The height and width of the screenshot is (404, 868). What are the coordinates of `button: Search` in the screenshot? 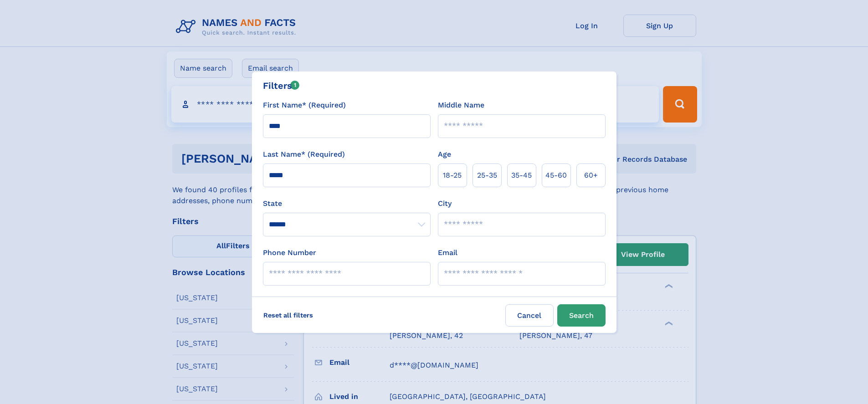 It's located at (581, 315).